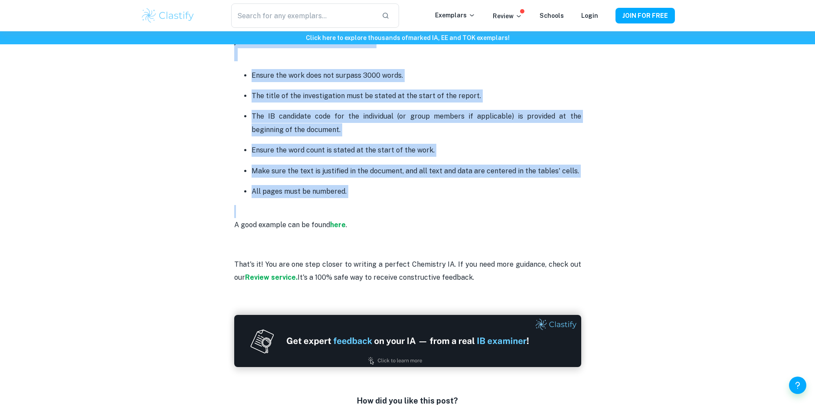  I want to click on p: That's it! You are one step closer to writing a perfect Chemistry IA. If you need more guidance, ..., so click(408, 264).